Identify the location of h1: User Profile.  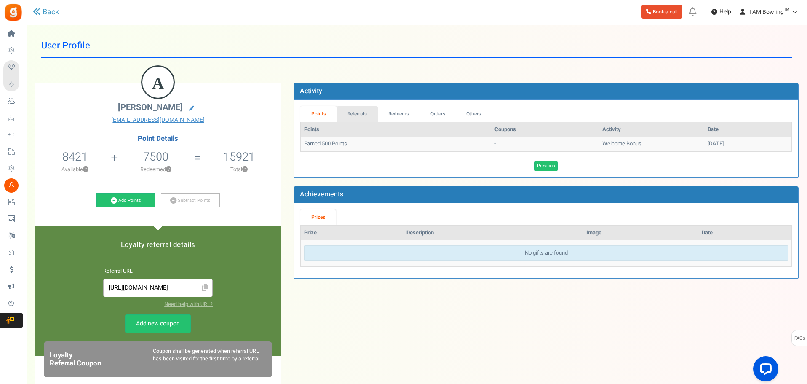
(416, 45).